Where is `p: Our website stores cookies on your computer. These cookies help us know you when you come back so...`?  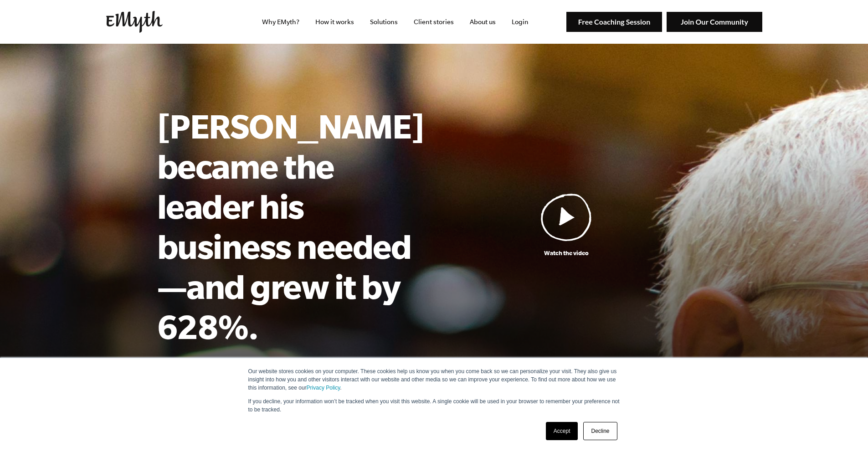 p: Our website stores cookies on your computer. These cookies help us know you when you come back so... is located at coordinates (434, 380).